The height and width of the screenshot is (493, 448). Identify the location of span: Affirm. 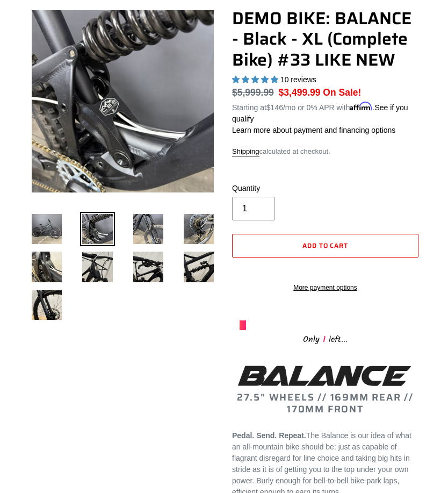
(361, 106).